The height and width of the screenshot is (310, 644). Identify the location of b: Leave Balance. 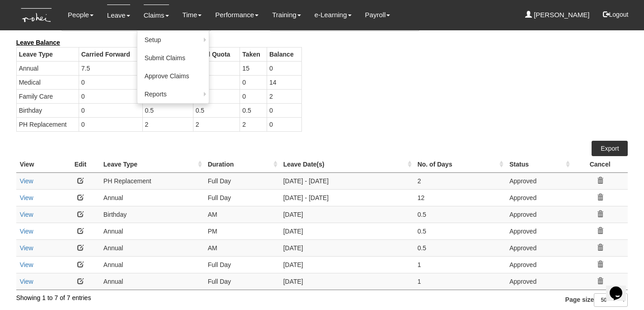
(38, 42).